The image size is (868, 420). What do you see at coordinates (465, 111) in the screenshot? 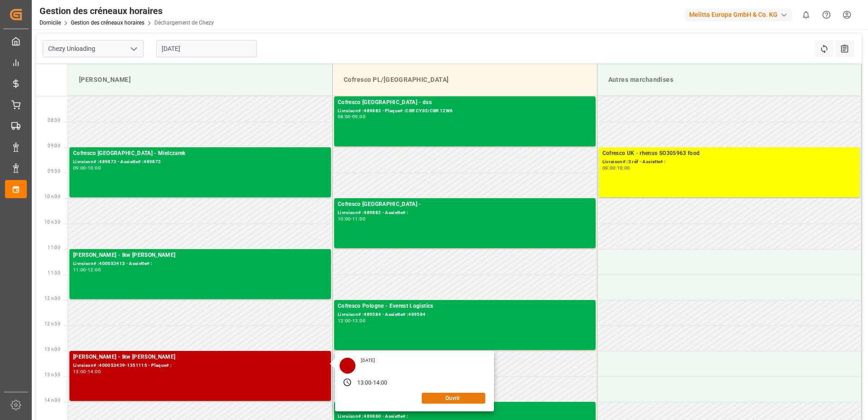
I see `div: Livraison# :489883 - Plaque# :CBR CY85/CBR 12W6` at bounding box center [465, 111].